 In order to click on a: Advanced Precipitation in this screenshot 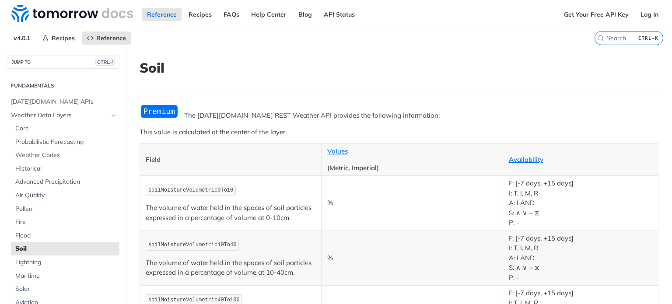, I will do `click(65, 182)`.